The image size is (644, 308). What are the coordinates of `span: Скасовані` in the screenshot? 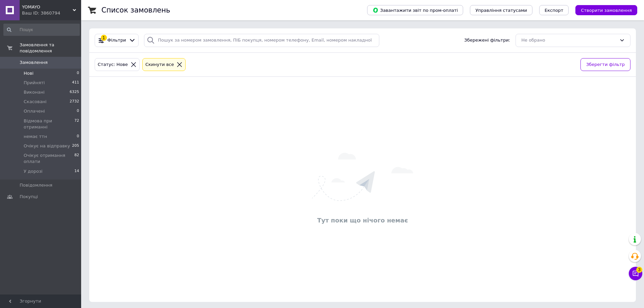 It's located at (35, 102).